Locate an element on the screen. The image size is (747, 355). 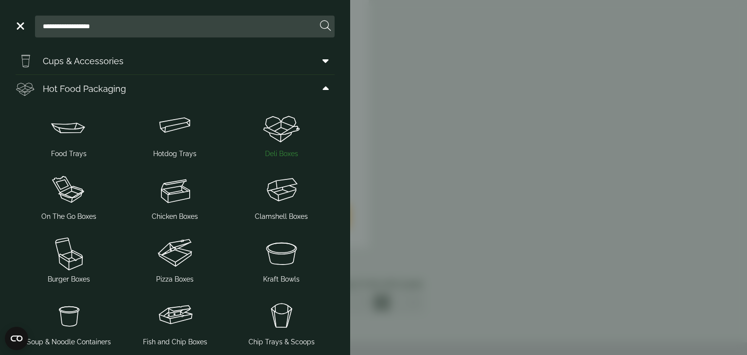
a: Food Trays is located at coordinates (69, 133).